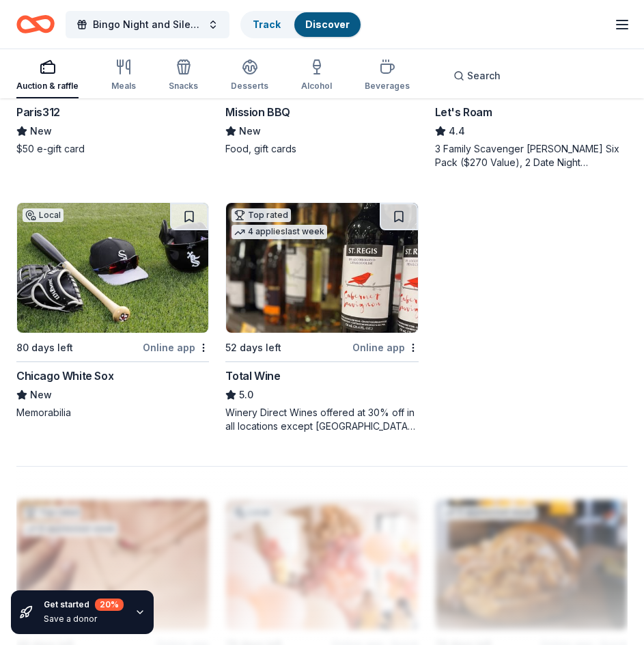 The image size is (644, 645). I want to click on button: Bingo Night and Silent Auction, so click(148, 24).